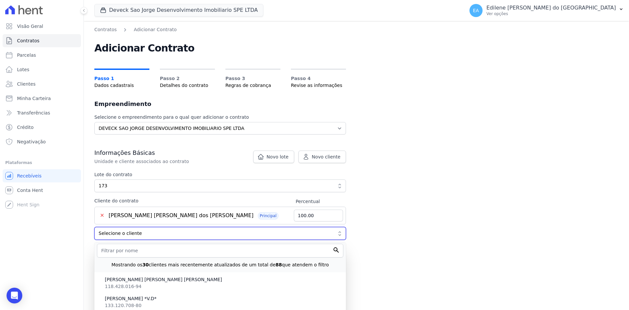 Image resolution: width=629 pixels, height=310 pixels. I want to click on span: Clientes, so click(26, 84).